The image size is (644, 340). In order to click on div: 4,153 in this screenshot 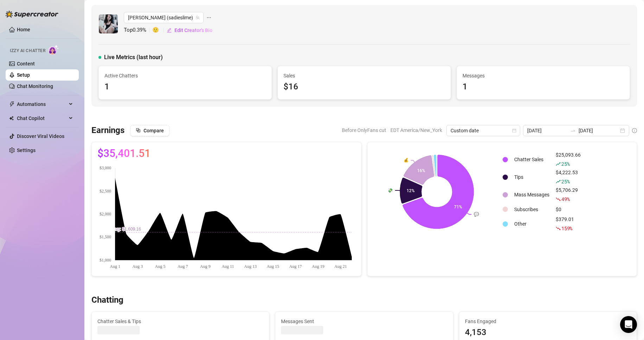, I will do `click(548, 333)`.